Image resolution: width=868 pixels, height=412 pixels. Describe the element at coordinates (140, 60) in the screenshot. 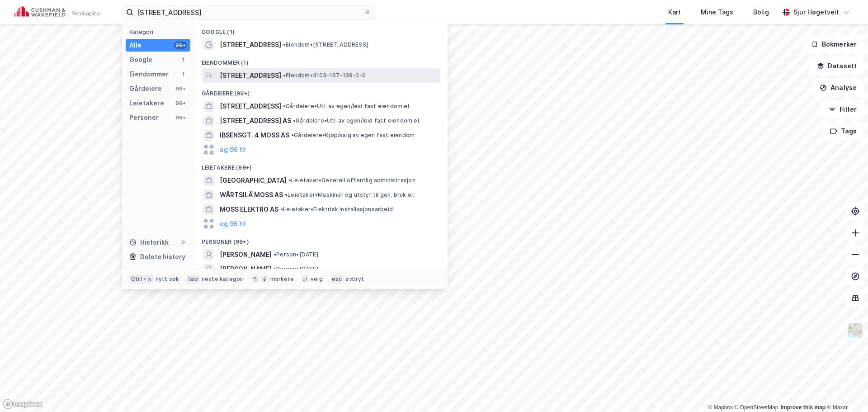

I see `div: Google` at that location.